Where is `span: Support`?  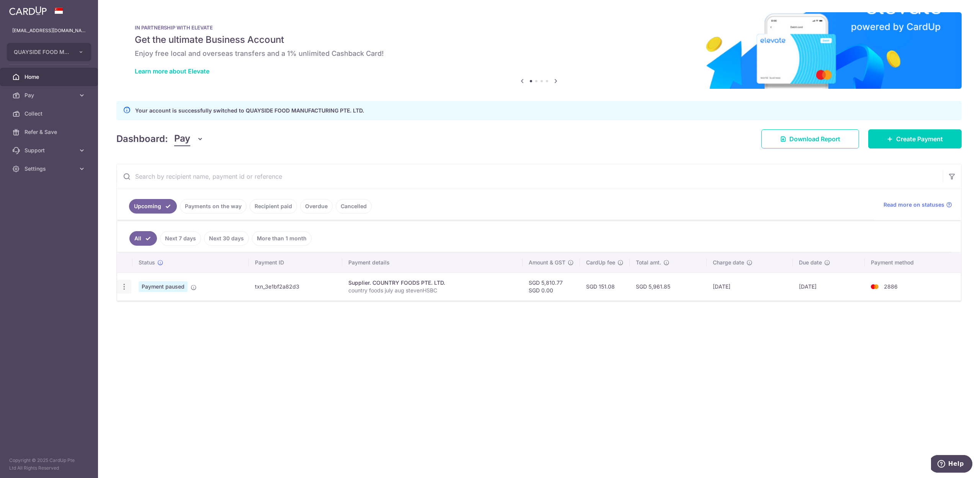
span: Support is located at coordinates (50, 150).